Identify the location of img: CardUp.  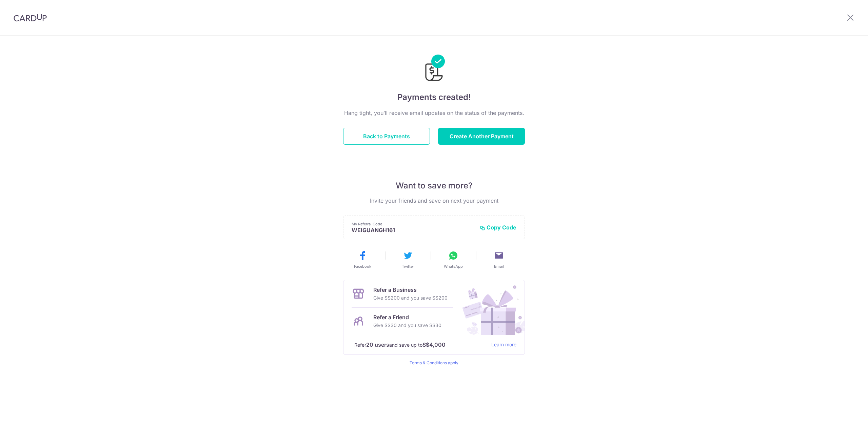
(30, 18).